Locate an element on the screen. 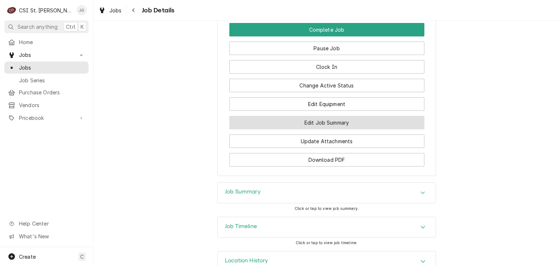 The height and width of the screenshot is (266, 560). button: Complete Job is located at coordinates (326, 30).